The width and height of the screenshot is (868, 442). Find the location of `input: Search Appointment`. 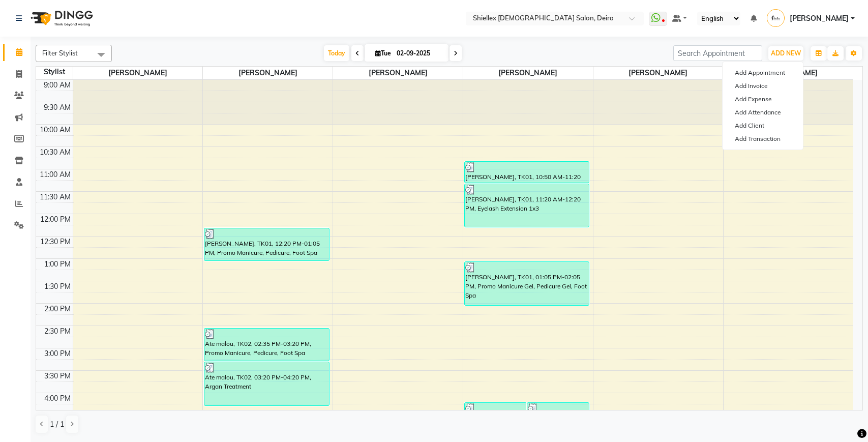

input: Search Appointment is located at coordinates (718, 53).